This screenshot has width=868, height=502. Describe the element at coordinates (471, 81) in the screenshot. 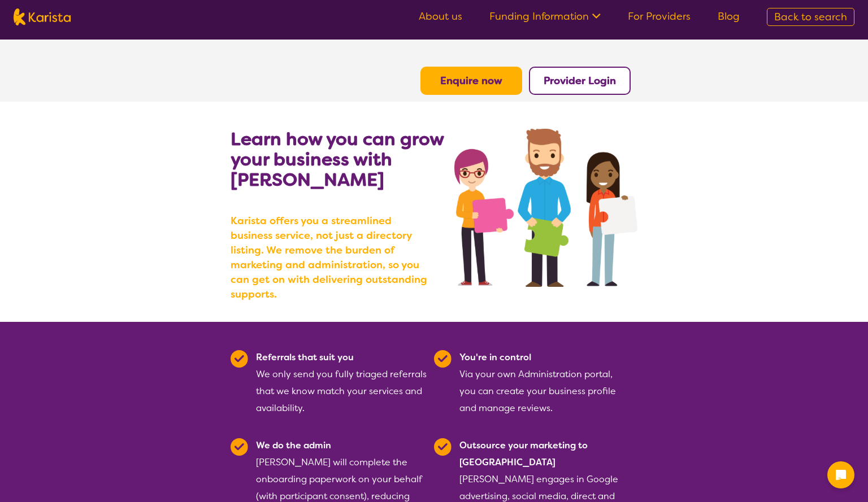

I see `a: Enquire now` at that location.